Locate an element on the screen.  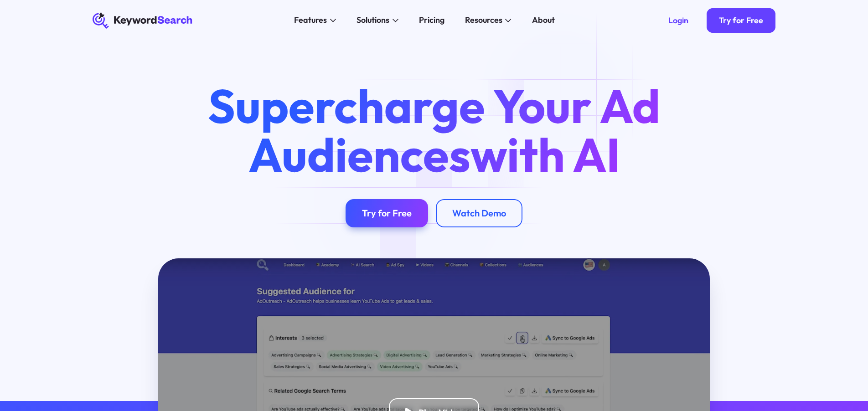
a: Login is located at coordinates (679, 21).